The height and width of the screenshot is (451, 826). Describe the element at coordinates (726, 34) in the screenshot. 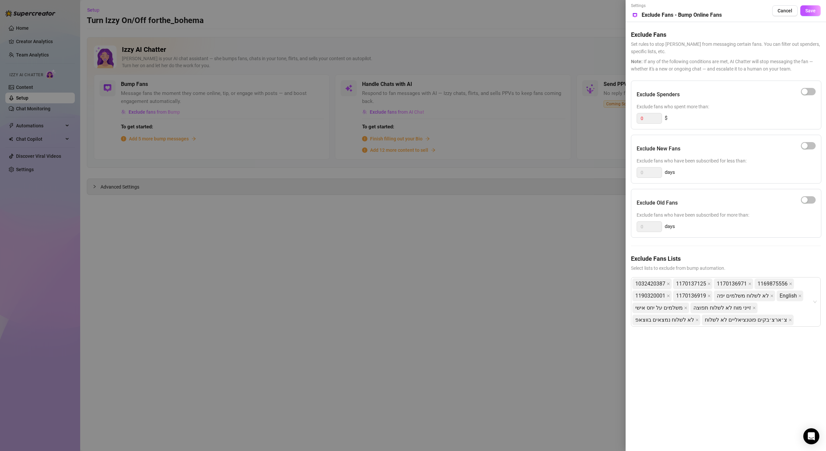

I see `h5: Exclude Fans` at that location.